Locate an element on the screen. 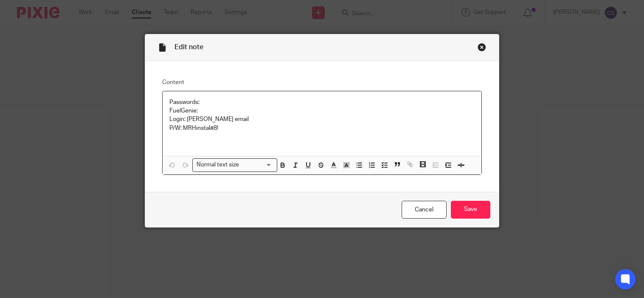 The width and height of the screenshot is (644, 298). input: Save is located at coordinates (471, 209).